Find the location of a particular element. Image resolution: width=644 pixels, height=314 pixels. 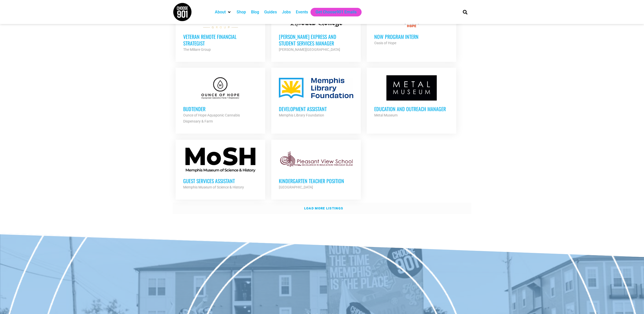

div: Shop is located at coordinates (241, 12).